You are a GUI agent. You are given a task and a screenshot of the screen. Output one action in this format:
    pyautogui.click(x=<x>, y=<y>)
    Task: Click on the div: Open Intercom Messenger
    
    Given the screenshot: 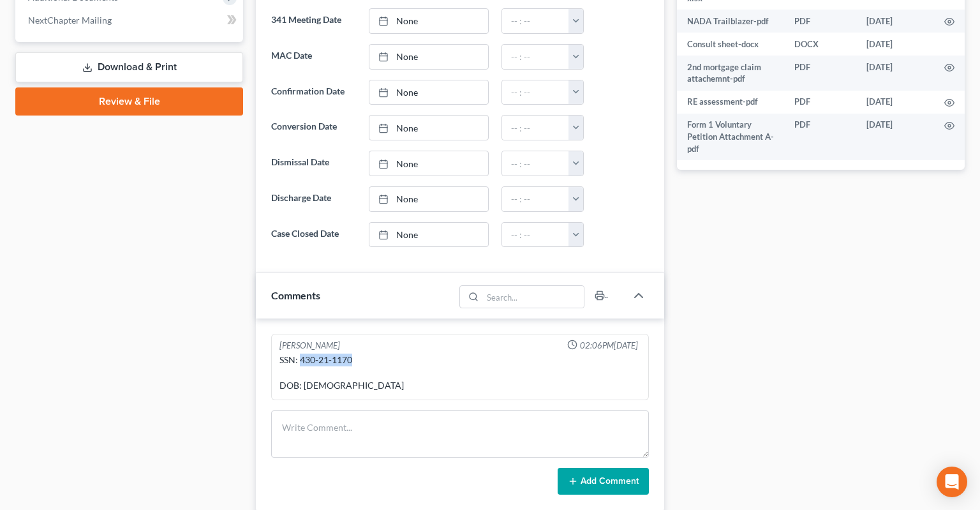 What is the action you would take?
    pyautogui.click(x=952, y=482)
    